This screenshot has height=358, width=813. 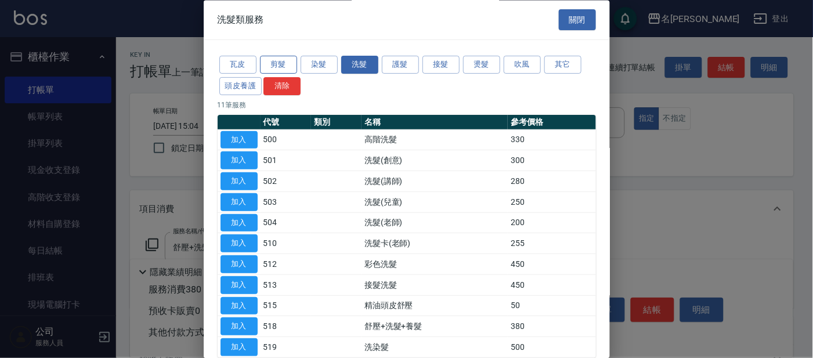 What do you see at coordinates (286, 122) in the screenshot?
I see `th: 代號` at bounding box center [286, 122].